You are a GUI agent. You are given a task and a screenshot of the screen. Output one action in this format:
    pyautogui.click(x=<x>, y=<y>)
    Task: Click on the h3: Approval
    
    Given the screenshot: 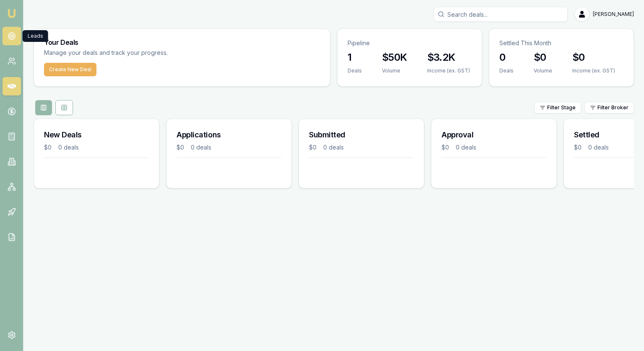 What is the action you would take?
    pyautogui.click(x=494, y=135)
    